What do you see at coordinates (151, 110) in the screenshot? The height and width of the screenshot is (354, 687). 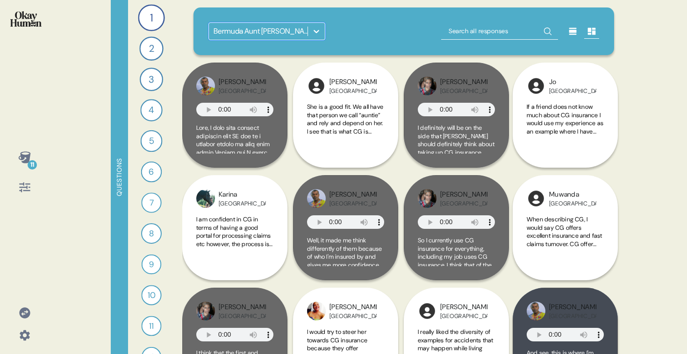 I see `div: 4` at bounding box center [151, 110].